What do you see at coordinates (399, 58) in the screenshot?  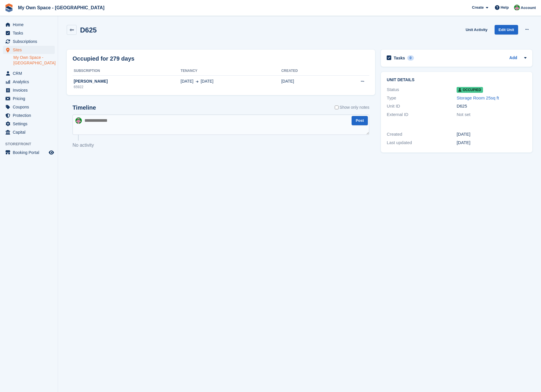 I see `h2: Tasks` at bounding box center [399, 58].